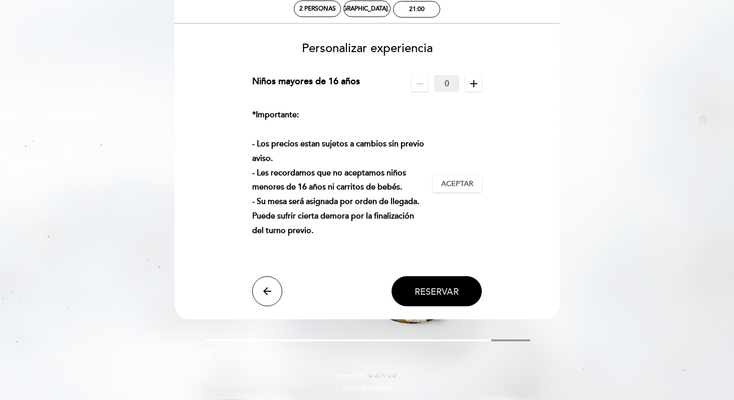  Describe the element at coordinates (318, 9) in the screenshot. I see `span: 2 personas` at that location.